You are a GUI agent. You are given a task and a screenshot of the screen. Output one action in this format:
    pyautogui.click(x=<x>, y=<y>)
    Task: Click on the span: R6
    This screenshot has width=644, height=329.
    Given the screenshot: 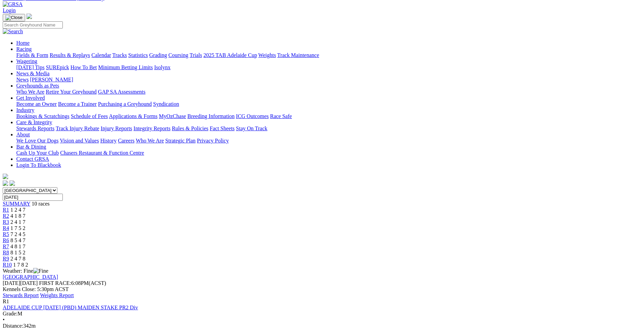 What is the action you would take?
    pyautogui.click(x=6, y=241)
    